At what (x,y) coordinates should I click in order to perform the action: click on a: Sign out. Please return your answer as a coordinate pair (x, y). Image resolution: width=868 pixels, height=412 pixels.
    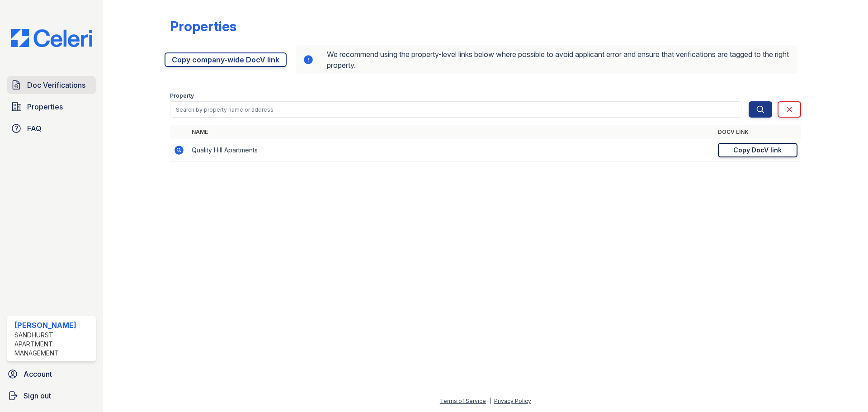
    Looking at the image, I should click on (51, 396).